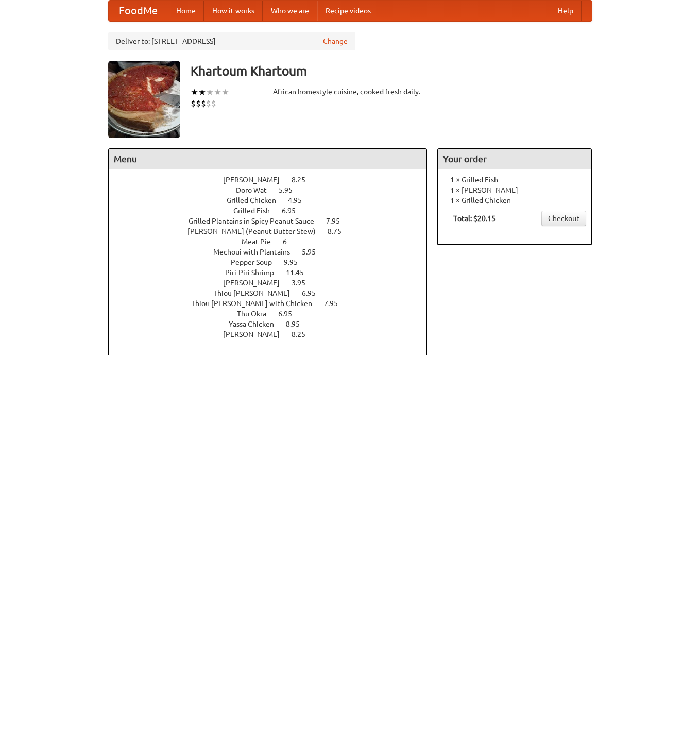 This screenshot has width=700, height=729. What do you see at coordinates (300, 200) in the screenshot?
I see `span: 4.95` at bounding box center [300, 200].